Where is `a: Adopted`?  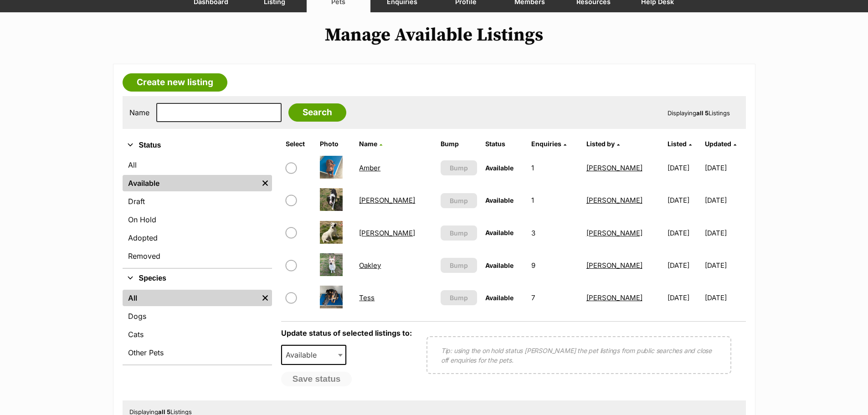
a: Adopted is located at coordinates (197, 238).